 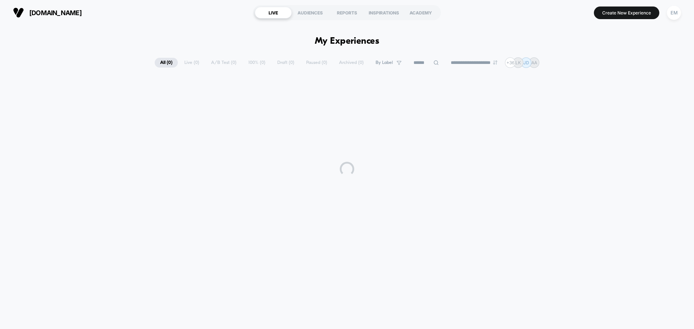 What do you see at coordinates (674, 13) in the screenshot?
I see `div: EM` at bounding box center [674, 13].